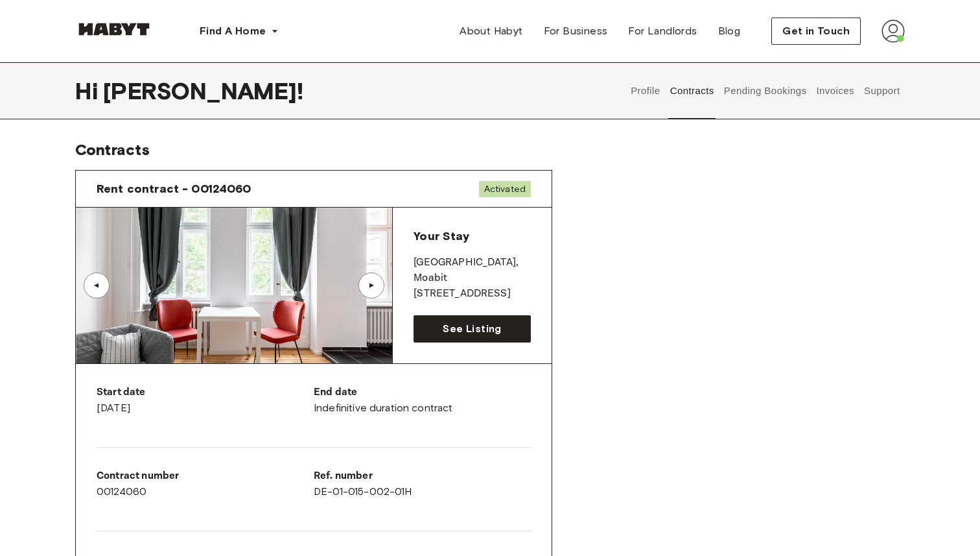  Describe the element at coordinates (205, 484) in the screenshot. I see `div: 00124060` at that location.